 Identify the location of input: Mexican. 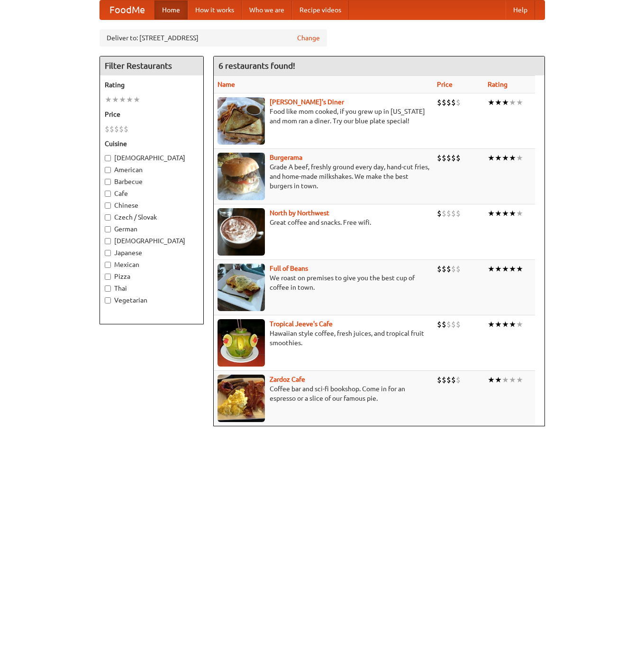
(108, 264).